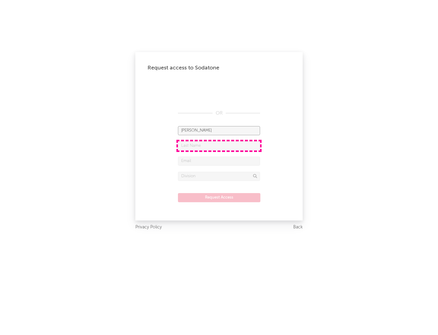 The image size is (438, 335). I want to click on input: Email, so click(219, 161).